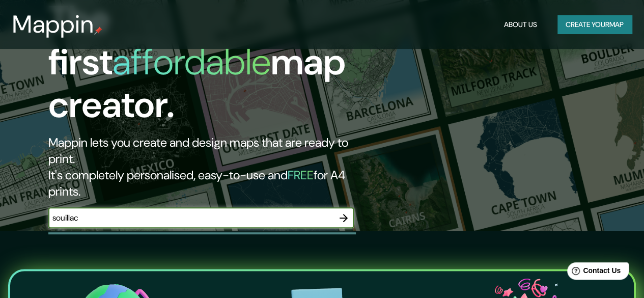 The width and height of the screenshot is (644, 298). I want to click on h2: Mappin lets you create and design maps that are ready to print. It's completely personalised, eas..., so click(209, 167).